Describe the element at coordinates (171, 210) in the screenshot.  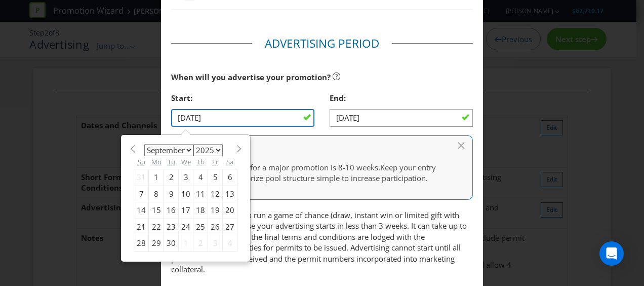
I see `div: 16` at that location.